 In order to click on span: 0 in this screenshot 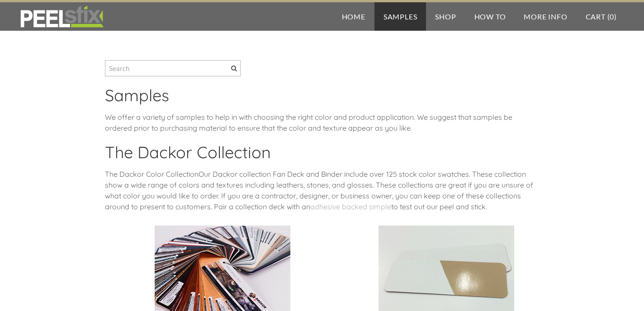, I will do `click(612, 17)`.